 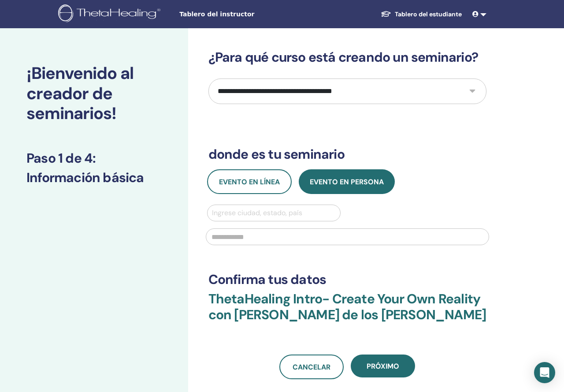 What do you see at coordinates (383, 366) in the screenshot?
I see `span: próximo` at bounding box center [383, 366].